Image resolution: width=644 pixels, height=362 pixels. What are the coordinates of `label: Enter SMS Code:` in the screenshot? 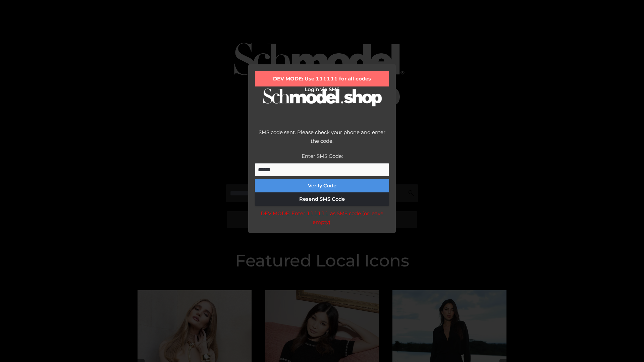 It's located at (322, 156).